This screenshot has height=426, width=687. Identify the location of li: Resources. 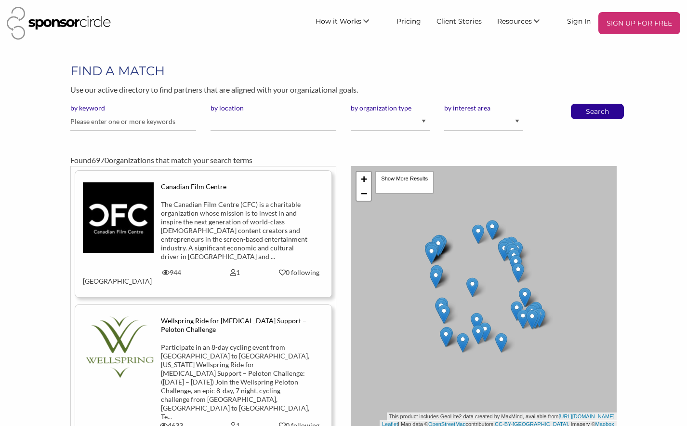
(524, 23).